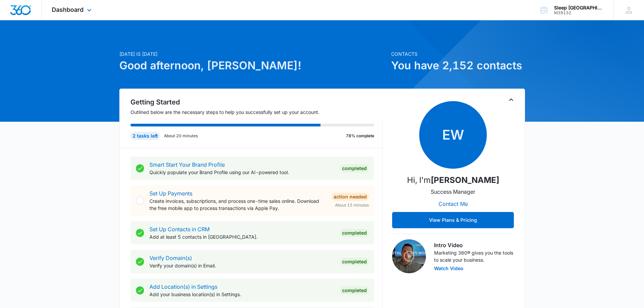  I want to click on h2: Getting Started, so click(256, 102).